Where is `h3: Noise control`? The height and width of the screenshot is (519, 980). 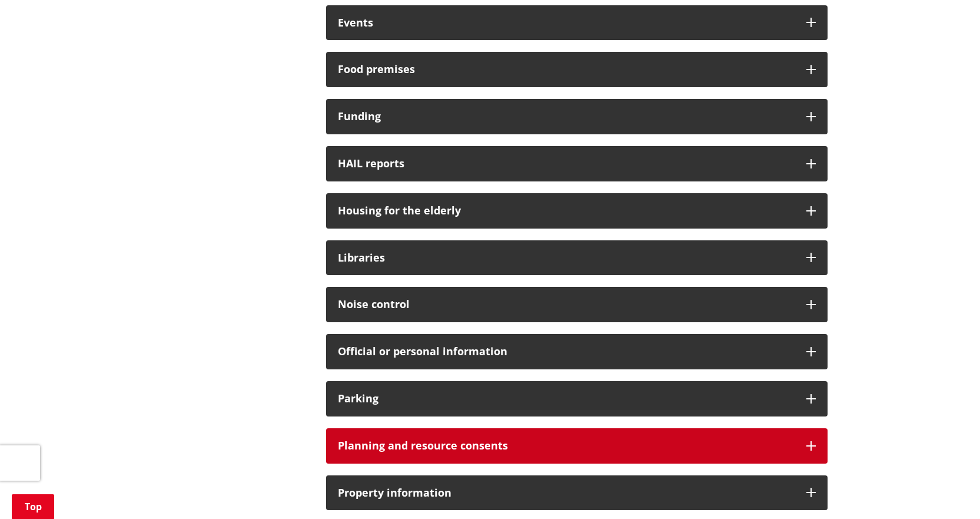
h3: Noise control is located at coordinates (566, 305).